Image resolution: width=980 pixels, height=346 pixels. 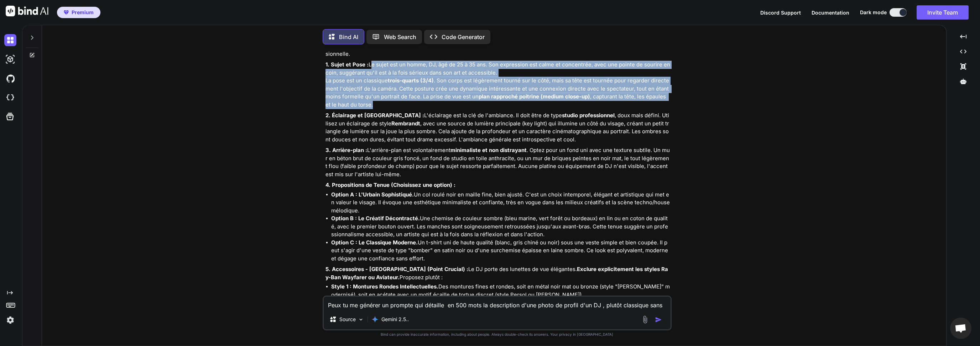 I want to click on img: cloudideIcon, so click(x=11, y=98).